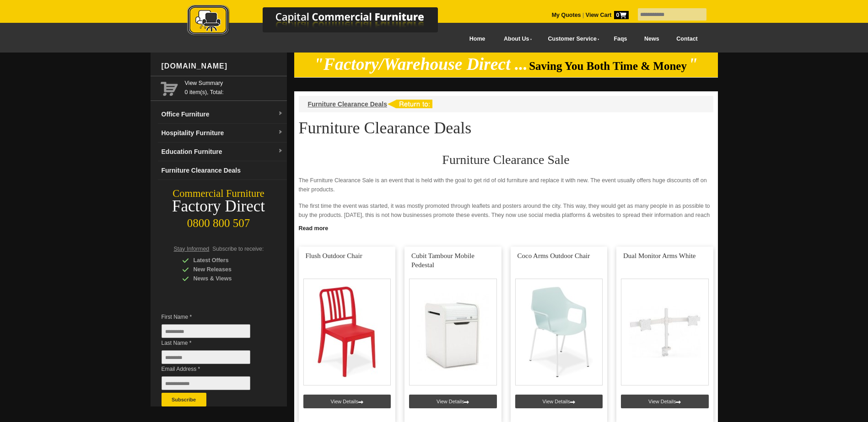 This screenshot has width=868, height=422. Describe the element at coordinates (225, 260) in the screenshot. I see `div: Latest Offers` at that location.